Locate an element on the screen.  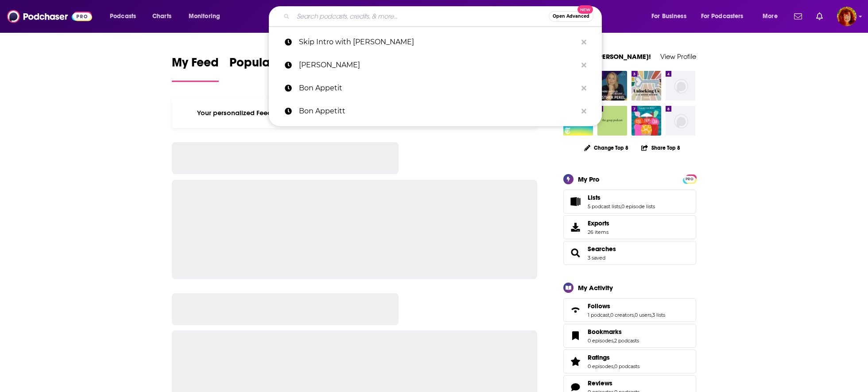
span: For Business is located at coordinates (668, 16).